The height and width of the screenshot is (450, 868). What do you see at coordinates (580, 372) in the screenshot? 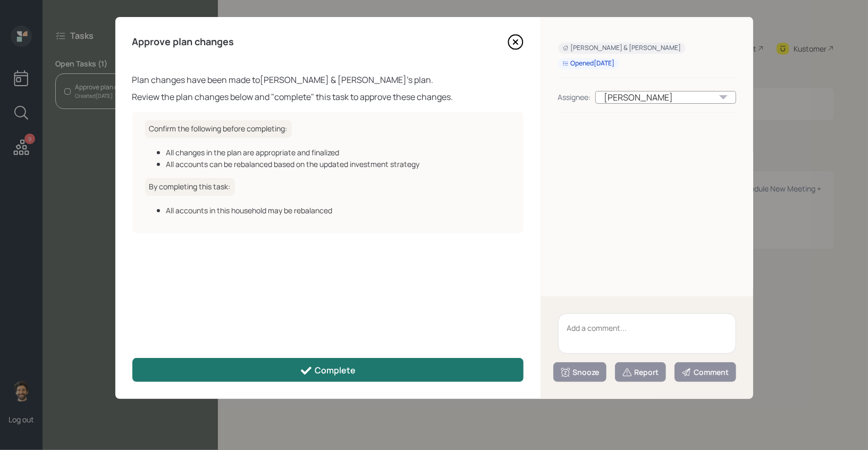
I see `button: Snooze` at bounding box center [580, 372].